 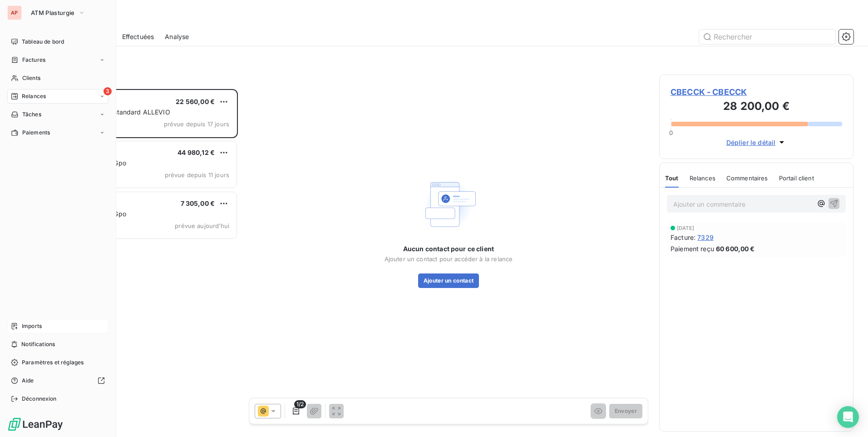 What do you see at coordinates (53, 363) in the screenshot?
I see `span: Paramètres et réglages` at bounding box center [53, 363].